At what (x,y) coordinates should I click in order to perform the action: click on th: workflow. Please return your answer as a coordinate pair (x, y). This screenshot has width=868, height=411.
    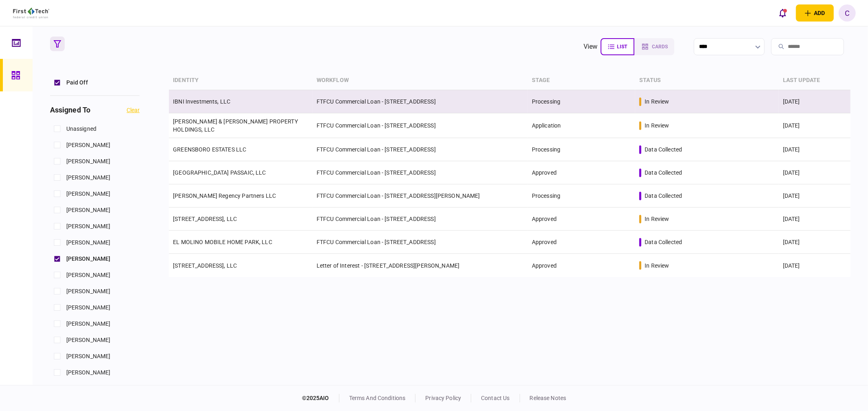
    Looking at the image, I should click on (420, 80).